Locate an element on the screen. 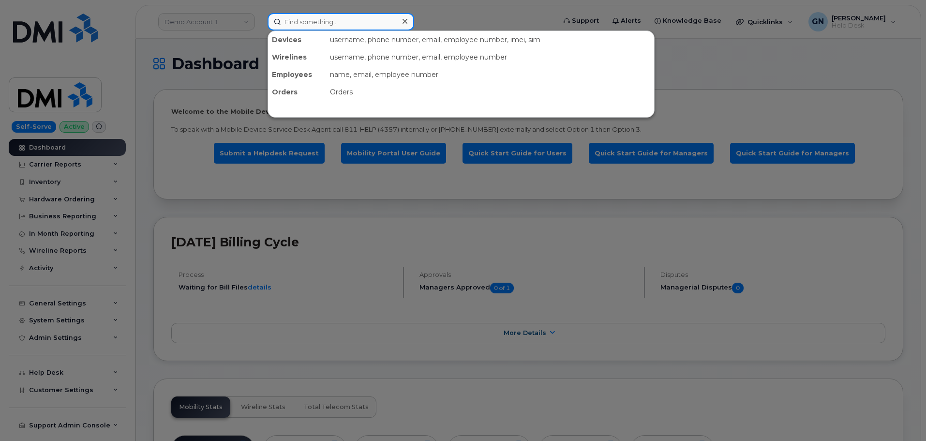 Image resolution: width=926 pixels, height=441 pixels. div: Devices is located at coordinates (297, 40).